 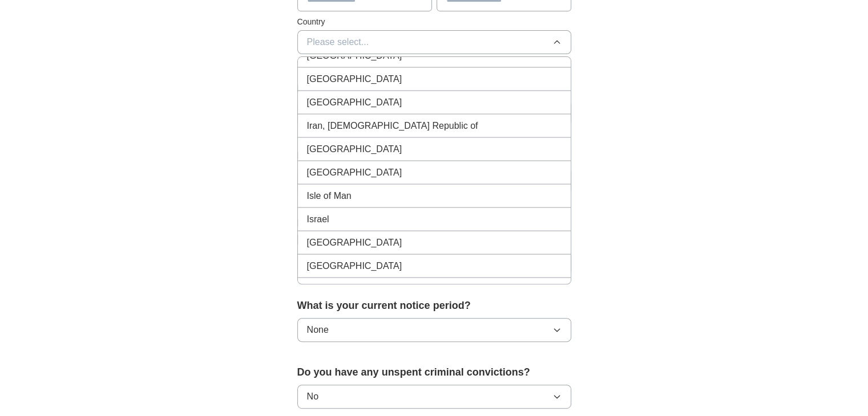 What do you see at coordinates (313, 397) in the screenshot?
I see `span: No` at bounding box center [313, 397].